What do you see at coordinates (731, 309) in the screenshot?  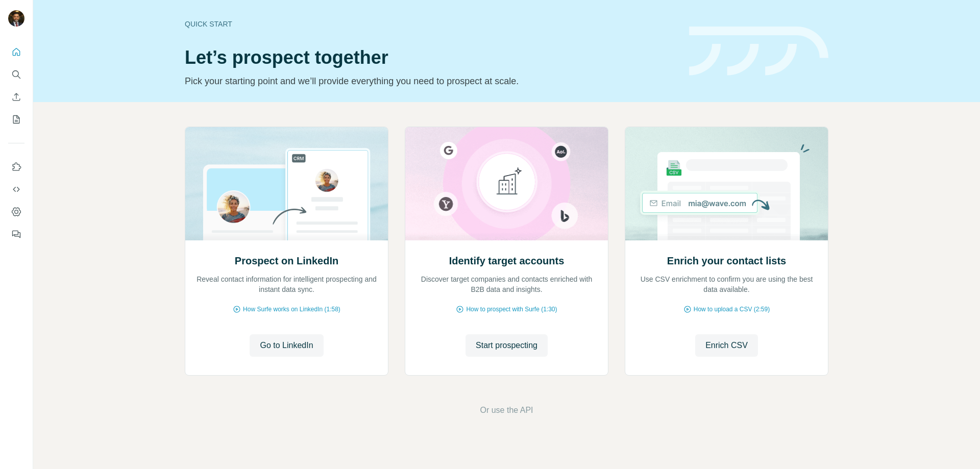 I see `span: How to upload a CSV (2:59)` at bounding box center [731, 309].